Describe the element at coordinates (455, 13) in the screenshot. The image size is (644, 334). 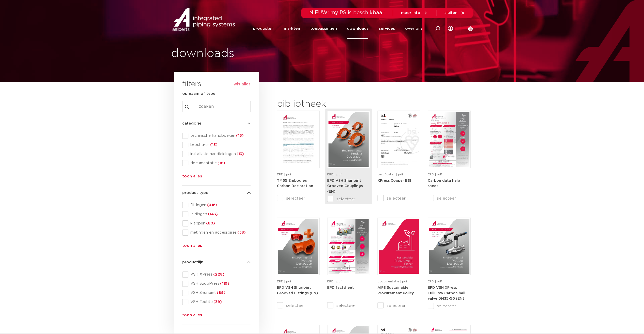
I see `a: sluiten` at that location.